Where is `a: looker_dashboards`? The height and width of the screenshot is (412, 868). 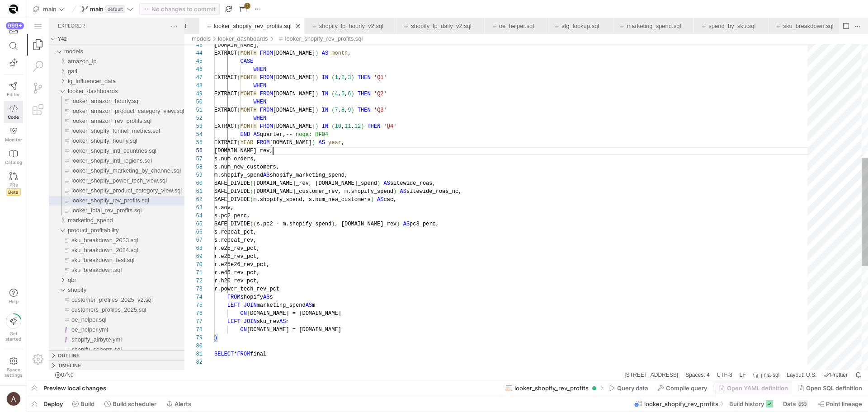 a: looker_dashboards is located at coordinates (216, 20).